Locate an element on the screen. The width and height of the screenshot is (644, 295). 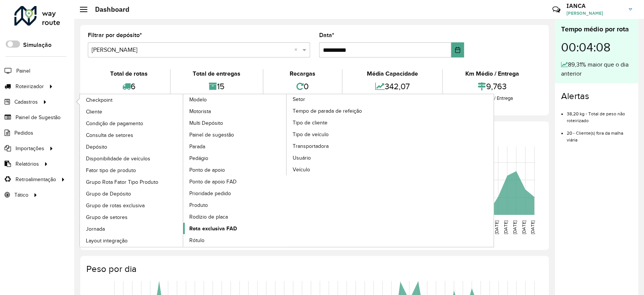
span: Rota exclusiva FAD is located at coordinates (213, 229).